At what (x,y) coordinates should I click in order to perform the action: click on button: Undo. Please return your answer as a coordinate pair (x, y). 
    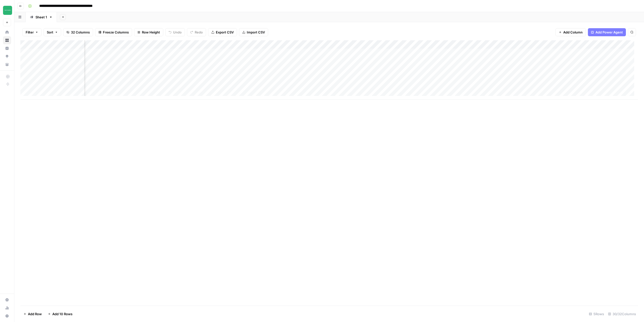
    Looking at the image, I should click on (175, 32).